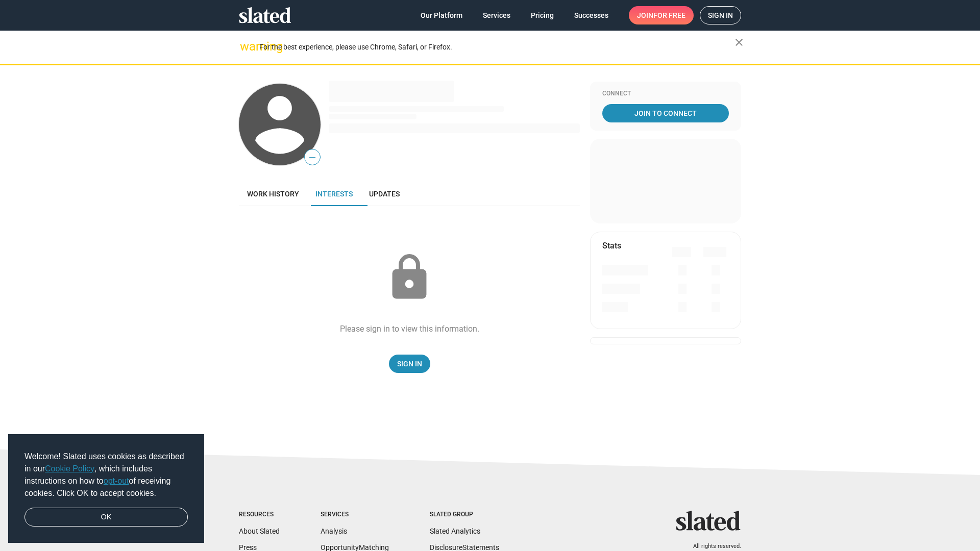  I want to click on a: About Slated, so click(260, 531).